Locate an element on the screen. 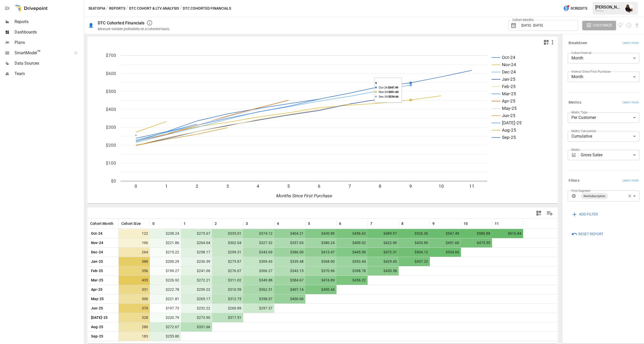 This screenshot has width=644, height=344. div: Measure variable profitability on a cohorted basis. is located at coordinates (134, 29).